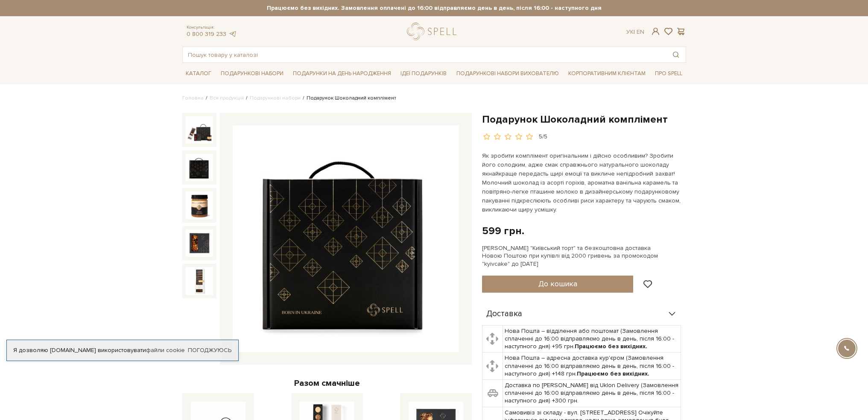  What do you see at coordinates (640, 32) in the screenshot?
I see `a: En` at bounding box center [640, 32].